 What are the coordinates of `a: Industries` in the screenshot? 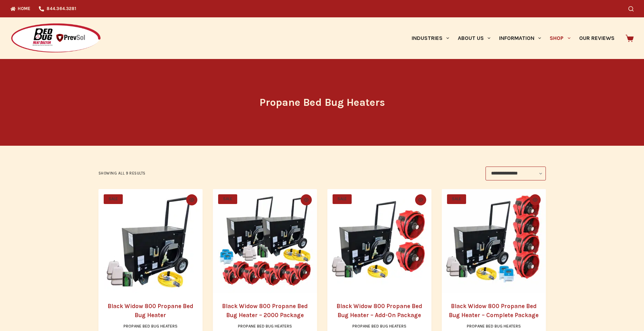 It's located at (430, 38).